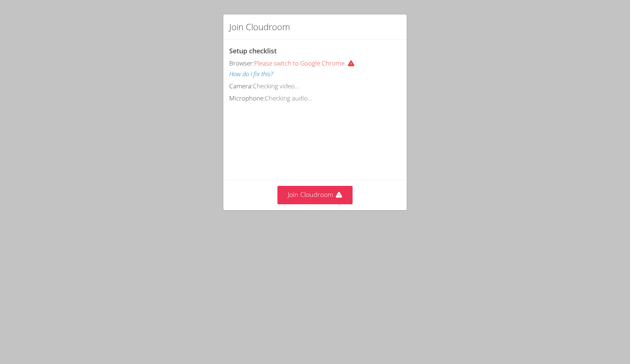  I want to click on h2: Join Cloudroom, so click(259, 27).